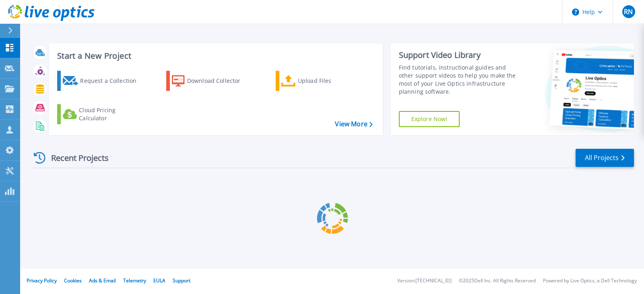  What do you see at coordinates (460, 55) in the screenshot?
I see `div: Support Video Library` at bounding box center [460, 55].